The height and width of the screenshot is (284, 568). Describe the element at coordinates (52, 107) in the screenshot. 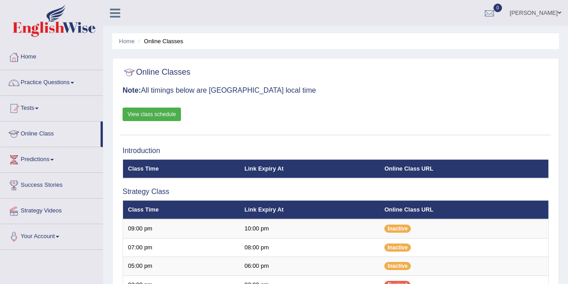

I see `a: Tests` at that location.